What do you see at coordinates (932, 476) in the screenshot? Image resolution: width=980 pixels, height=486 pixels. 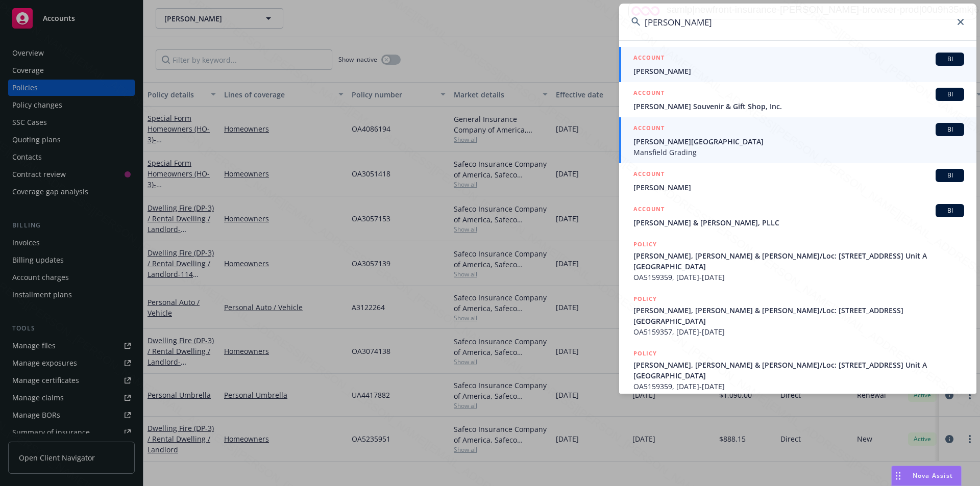 I see `span: Nova Assist` at bounding box center [932, 476].